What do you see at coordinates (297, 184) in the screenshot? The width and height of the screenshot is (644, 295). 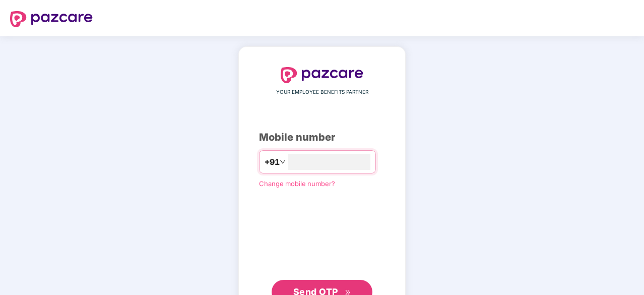 I see `a: Change mobile number?` at bounding box center [297, 184].